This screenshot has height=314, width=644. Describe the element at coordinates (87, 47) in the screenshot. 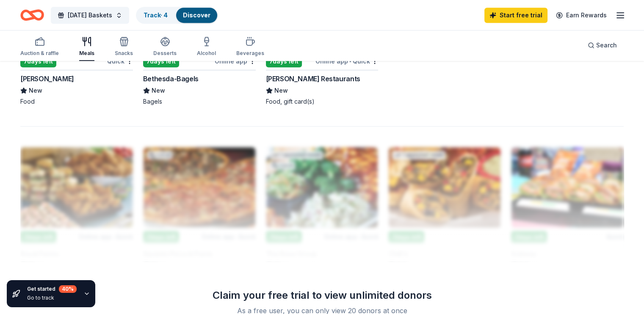

I see `button: Meals` at that location.